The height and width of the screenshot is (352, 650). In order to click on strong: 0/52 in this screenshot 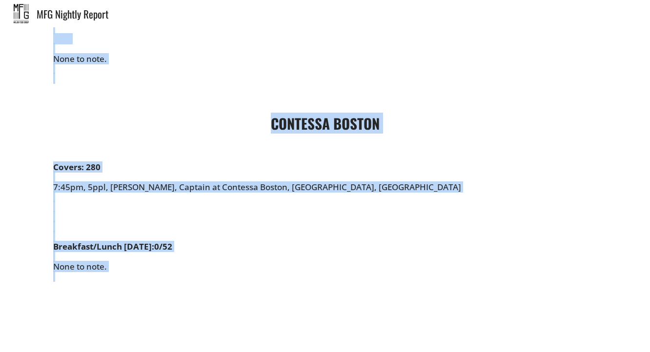, I will do `click(163, 246)`.